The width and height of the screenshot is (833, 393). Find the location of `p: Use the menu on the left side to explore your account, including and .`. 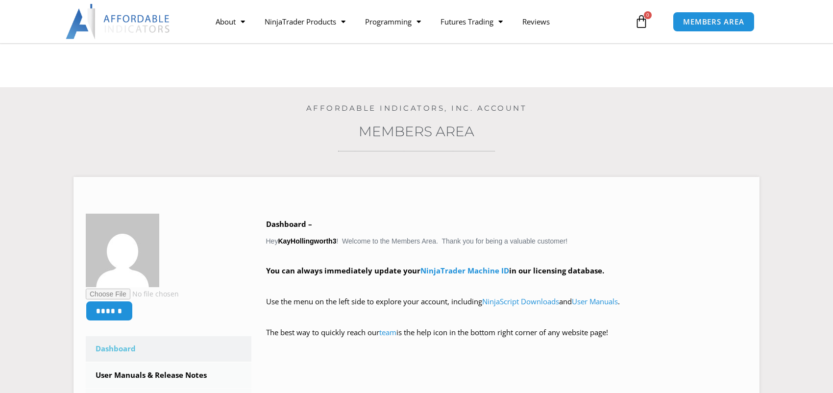

p: Use the menu on the left side to explore your account, including and . is located at coordinates (507, 309).